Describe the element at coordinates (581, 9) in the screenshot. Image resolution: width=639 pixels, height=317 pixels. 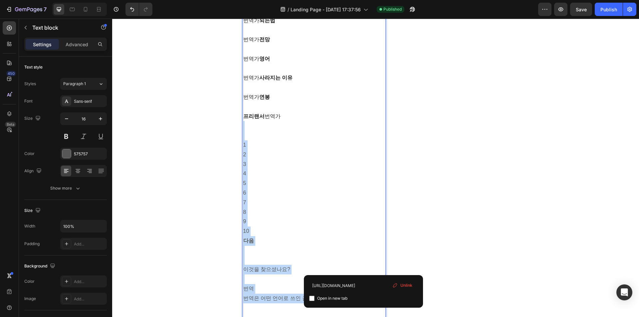
I see `button: Save` at that location.